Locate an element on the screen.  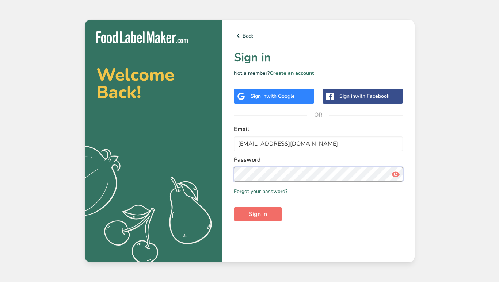
a: Back is located at coordinates (318, 36).